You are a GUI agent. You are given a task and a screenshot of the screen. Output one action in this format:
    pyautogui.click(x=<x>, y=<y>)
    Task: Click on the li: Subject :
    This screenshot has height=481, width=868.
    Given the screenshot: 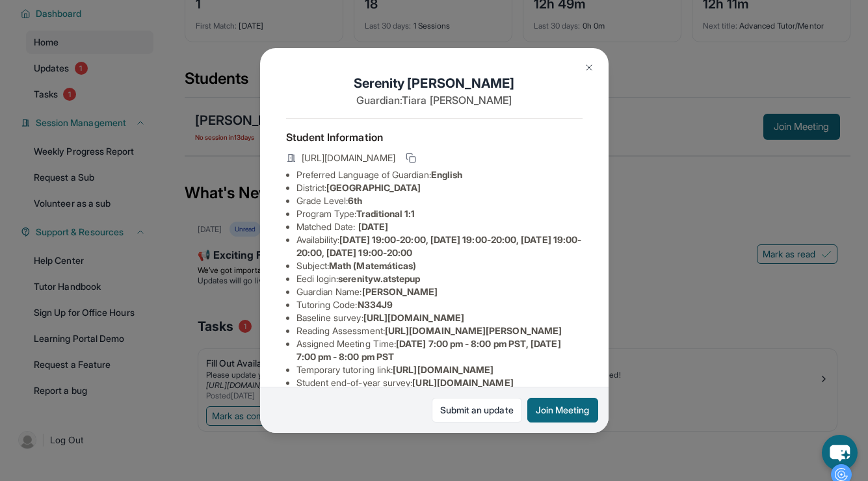 What is the action you would take?
    pyautogui.click(x=440, y=266)
    